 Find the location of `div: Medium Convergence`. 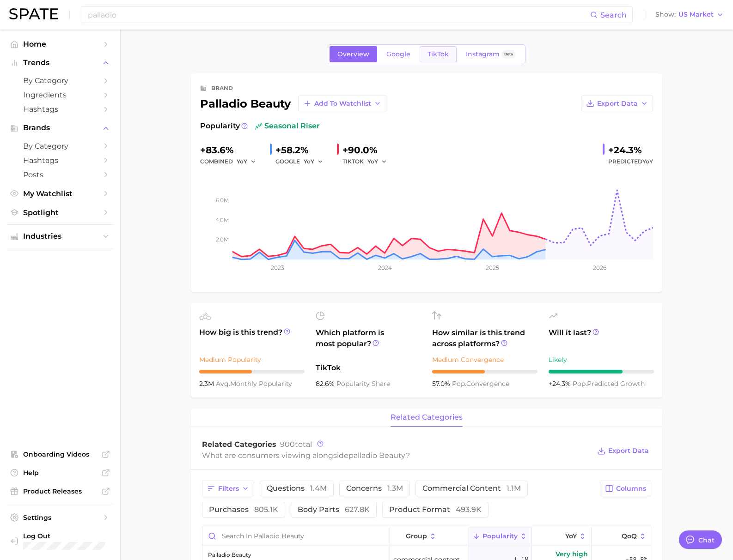

div: Medium Convergence is located at coordinates (485, 359).